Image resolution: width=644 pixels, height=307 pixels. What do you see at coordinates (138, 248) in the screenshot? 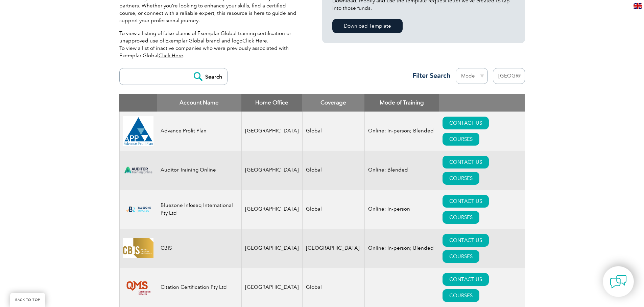
I see `img: 07dbdeaf-5408-eb11-a813-000d3ae11abd-logo.jpg` at bounding box center [138, 248].